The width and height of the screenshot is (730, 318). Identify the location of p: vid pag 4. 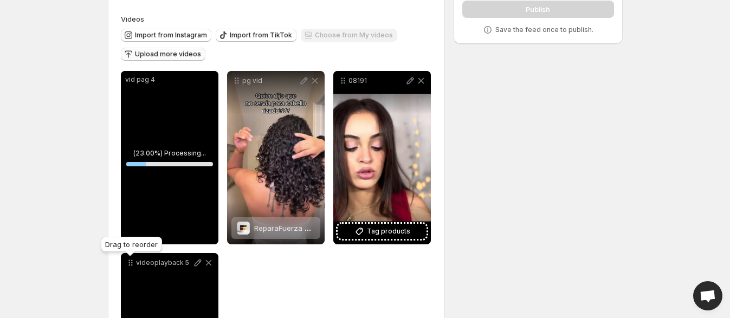
(170, 80).